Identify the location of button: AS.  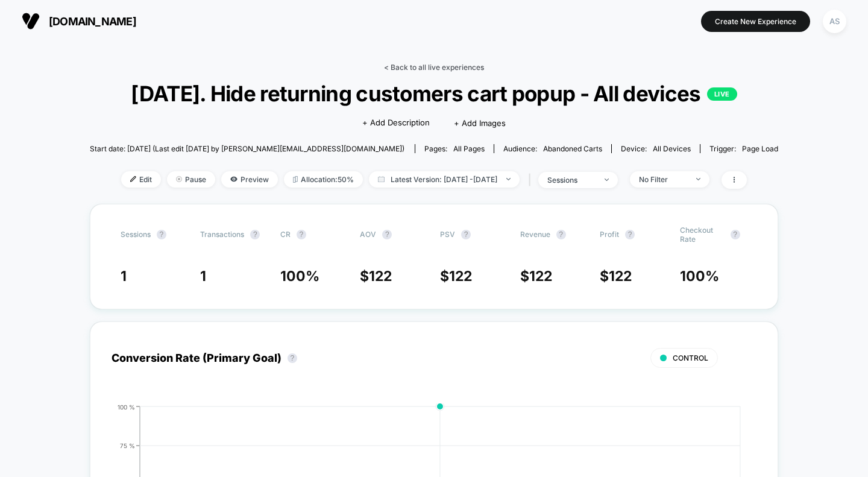
(834, 21).